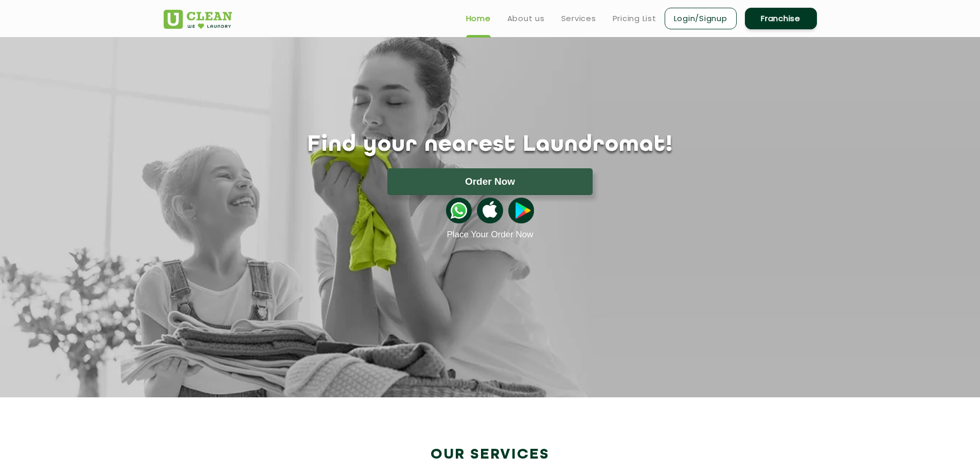 The width and height of the screenshot is (980, 473). Describe the element at coordinates (490, 211) in the screenshot. I see `img: apple-icon.png` at that location.